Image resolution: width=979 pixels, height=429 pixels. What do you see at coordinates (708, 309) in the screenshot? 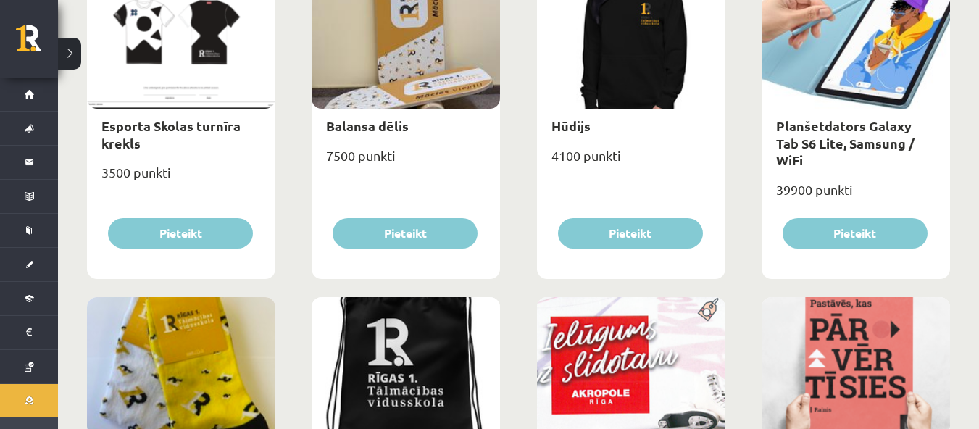
I see `img: Populāra prece` at bounding box center [708, 309].